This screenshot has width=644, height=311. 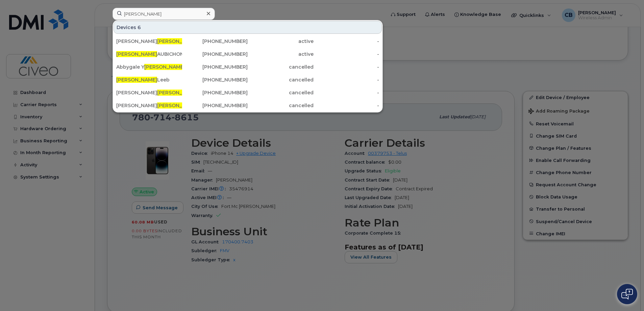 I want to click on span: 6, so click(x=139, y=27).